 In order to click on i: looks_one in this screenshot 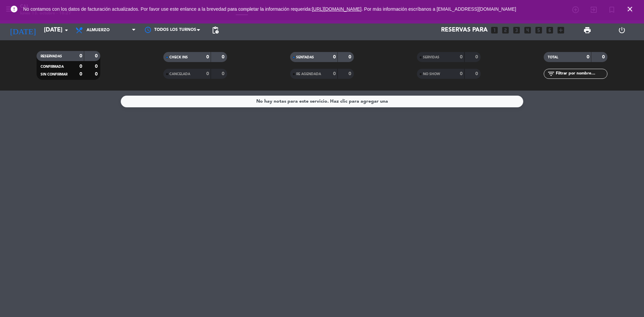, I will do `click(494, 30)`.